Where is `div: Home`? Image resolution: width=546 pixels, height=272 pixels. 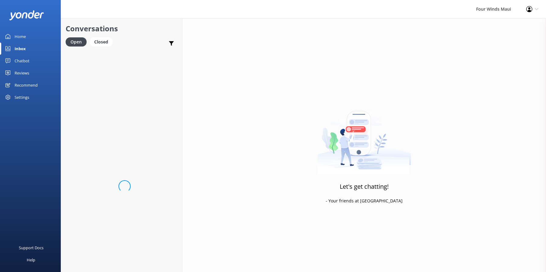
div: Home is located at coordinates (20, 36).